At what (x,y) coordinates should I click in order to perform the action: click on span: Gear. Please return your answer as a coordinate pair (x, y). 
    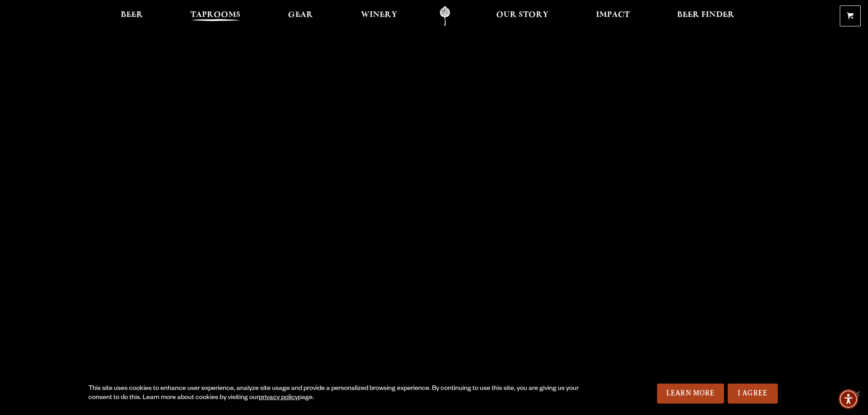
    Looking at the image, I should click on (300, 15).